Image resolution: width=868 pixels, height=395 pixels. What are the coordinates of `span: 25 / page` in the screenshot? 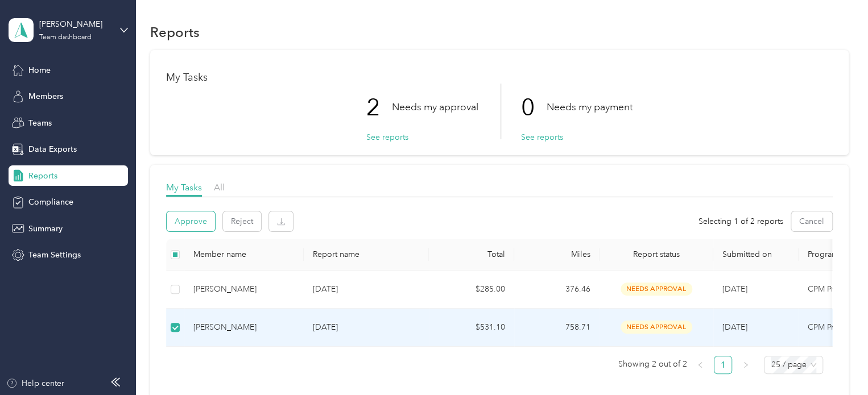 It's located at (794, 365).